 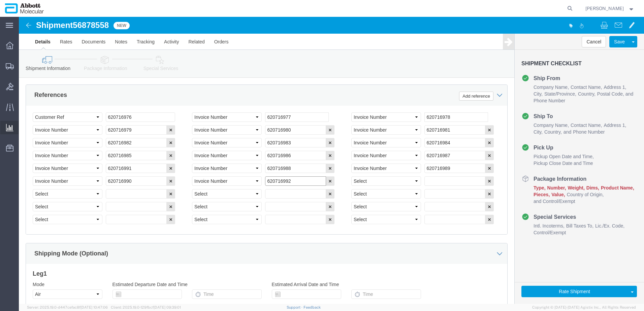 I want to click on span: Raza Khan, so click(x=604, y=8).